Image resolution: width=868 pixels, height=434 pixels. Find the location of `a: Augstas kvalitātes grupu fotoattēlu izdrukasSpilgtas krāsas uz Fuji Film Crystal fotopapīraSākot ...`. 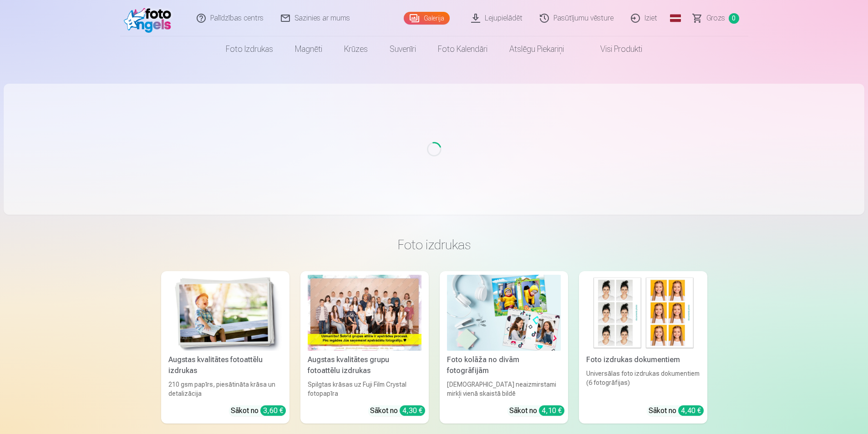

a: Augstas kvalitātes grupu fotoattēlu izdrukasSpilgtas krāsas uz Fuji Film Crystal fotopapīraSākot ... is located at coordinates (364, 347).